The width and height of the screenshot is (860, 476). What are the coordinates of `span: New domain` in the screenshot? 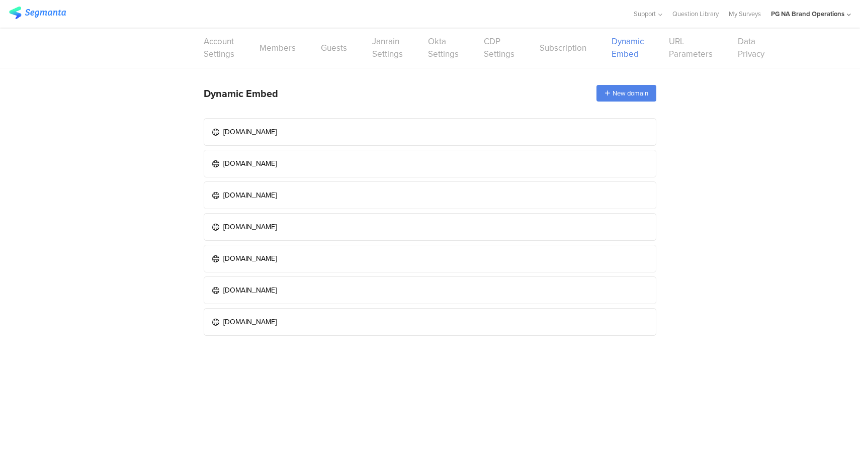 It's located at (630, 93).